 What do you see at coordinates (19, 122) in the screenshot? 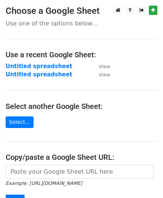
I see `a: Select...` at bounding box center [19, 122].